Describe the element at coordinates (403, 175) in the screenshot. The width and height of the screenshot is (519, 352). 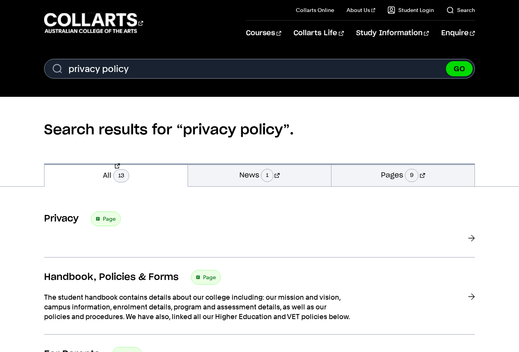
I see `a: Pages9` at that location.